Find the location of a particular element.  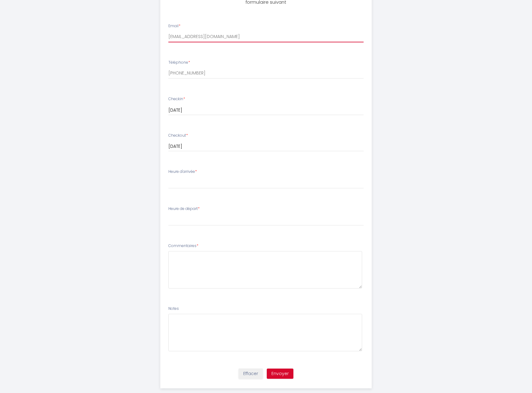

label: Commentaires is located at coordinates (183, 246).